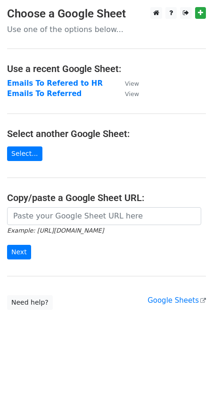 This screenshot has width=213, height=412. Describe the element at coordinates (24, 153) in the screenshot. I see `a: Select...` at that location.